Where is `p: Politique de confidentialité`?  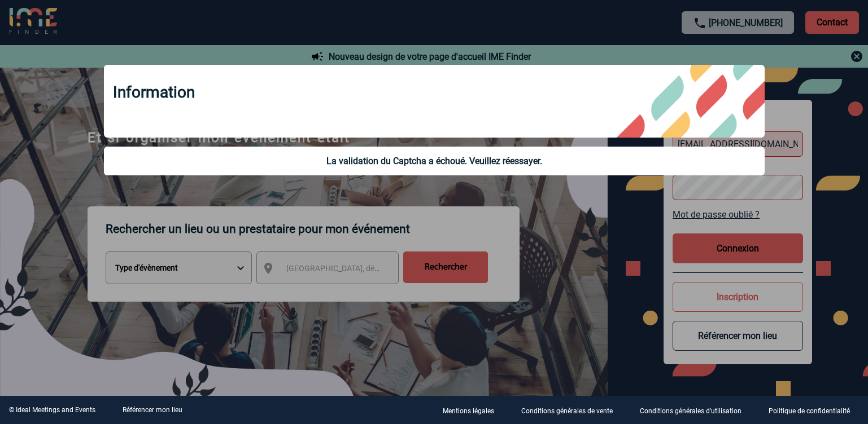
p: Politique de confidentialité is located at coordinates (809, 411).